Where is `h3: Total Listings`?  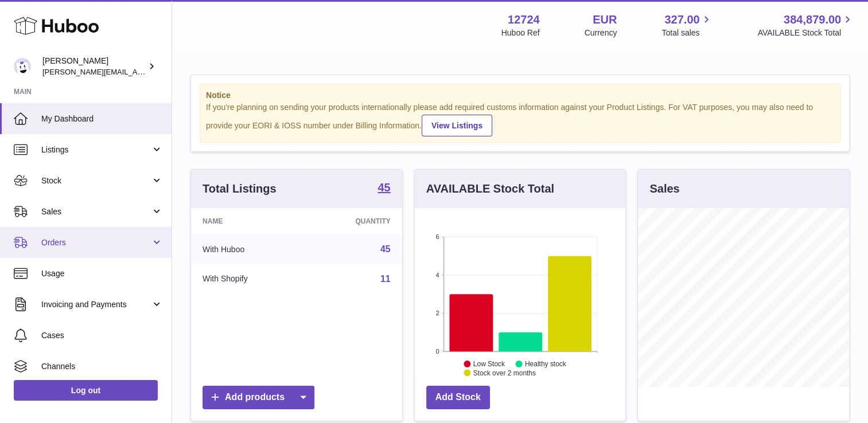 h3: Total Listings is located at coordinates (239, 189).